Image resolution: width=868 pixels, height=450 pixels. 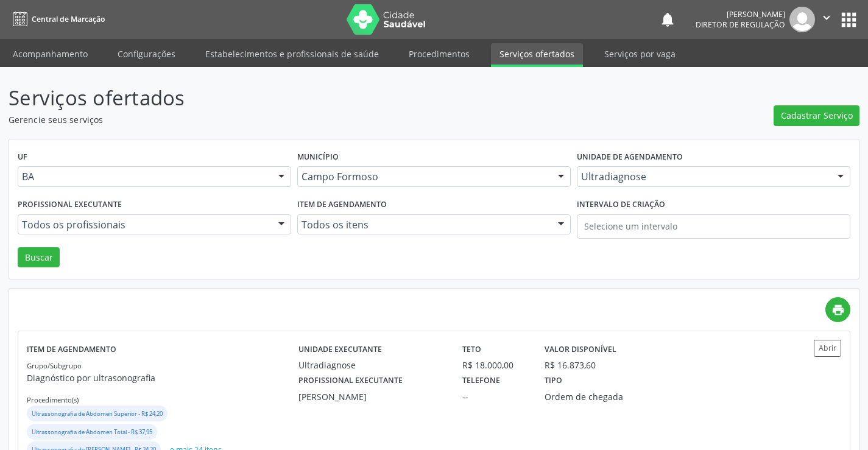 What do you see at coordinates (146, 54) in the screenshot?
I see `a: Configurações` at bounding box center [146, 54].